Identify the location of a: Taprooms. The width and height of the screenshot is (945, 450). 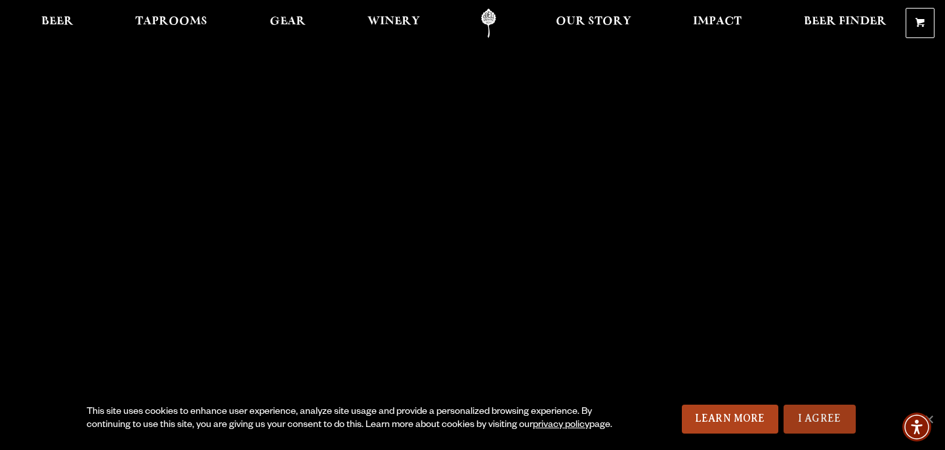
(171, 23).